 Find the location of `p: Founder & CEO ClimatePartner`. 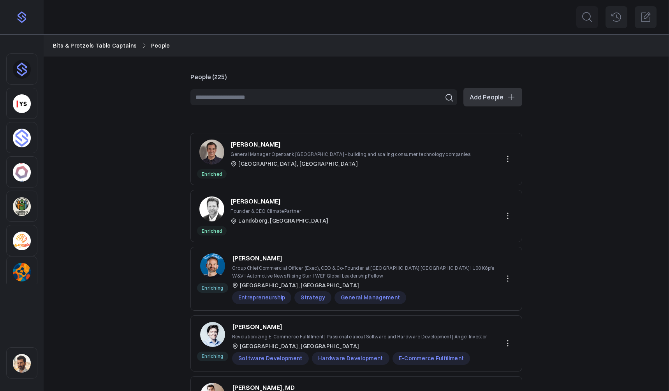

p: Founder & CEO ClimatePartner is located at coordinates (279, 211).